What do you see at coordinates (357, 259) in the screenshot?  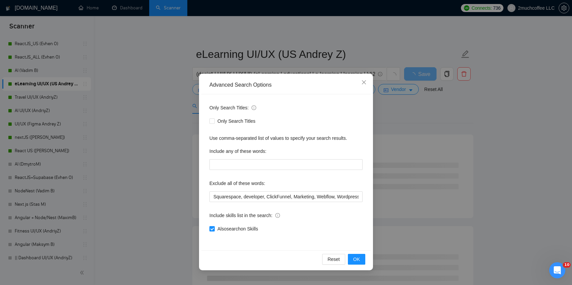 I see `span: OK` at bounding box center [357, 259].